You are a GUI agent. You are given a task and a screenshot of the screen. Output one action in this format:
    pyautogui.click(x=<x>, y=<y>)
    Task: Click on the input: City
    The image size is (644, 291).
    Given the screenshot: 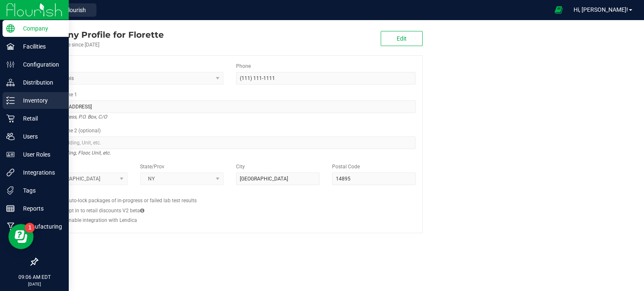 What is the action you would take?
    pyautogui.click(x=278, y=179)
    